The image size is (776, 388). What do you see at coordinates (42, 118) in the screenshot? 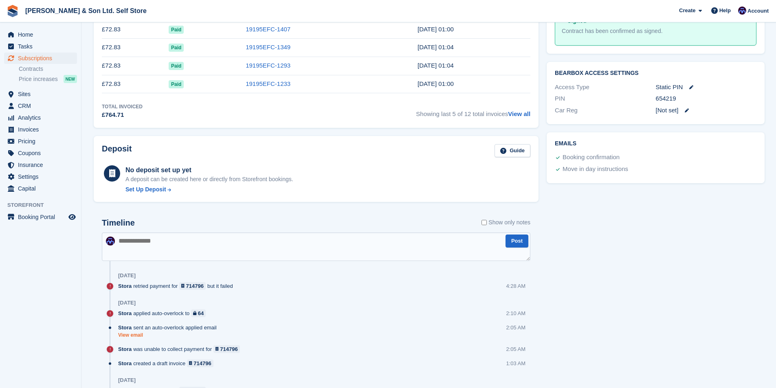
I see `span: Analytics` at bounding box center [42, 118].